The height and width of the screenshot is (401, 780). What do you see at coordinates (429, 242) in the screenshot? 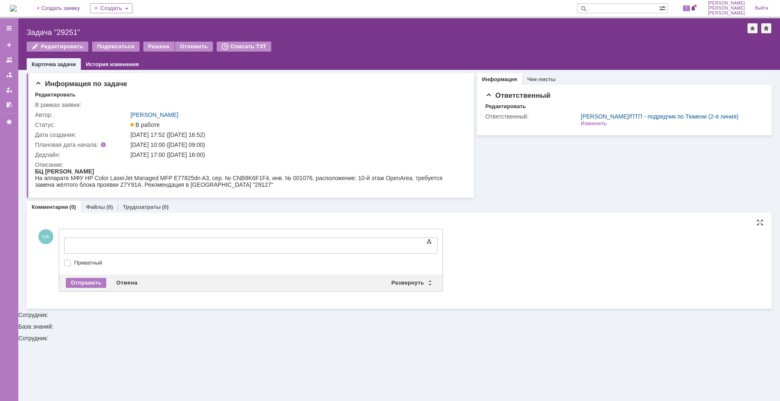
I see `span: Показать панель инструментов` at bounding box center [429, 242].